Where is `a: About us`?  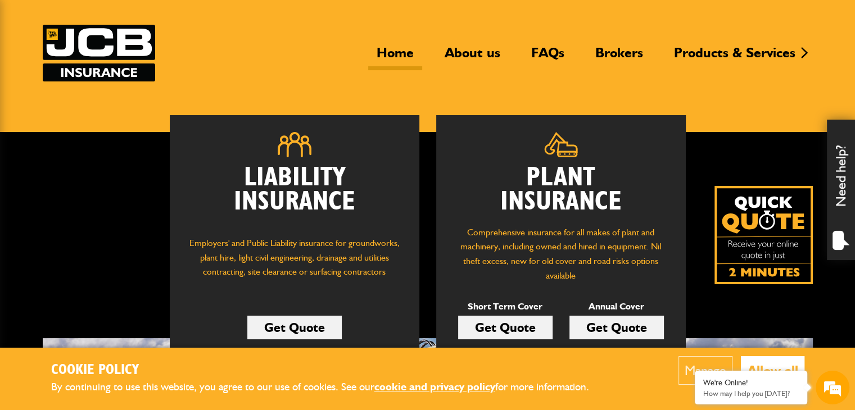
a: About us is located at coordinates (472, 57).